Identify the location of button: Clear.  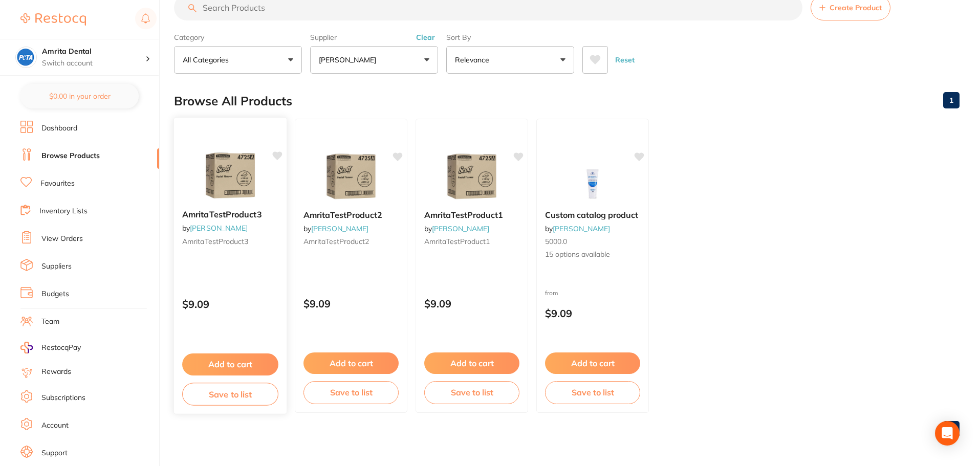
(425, 37).